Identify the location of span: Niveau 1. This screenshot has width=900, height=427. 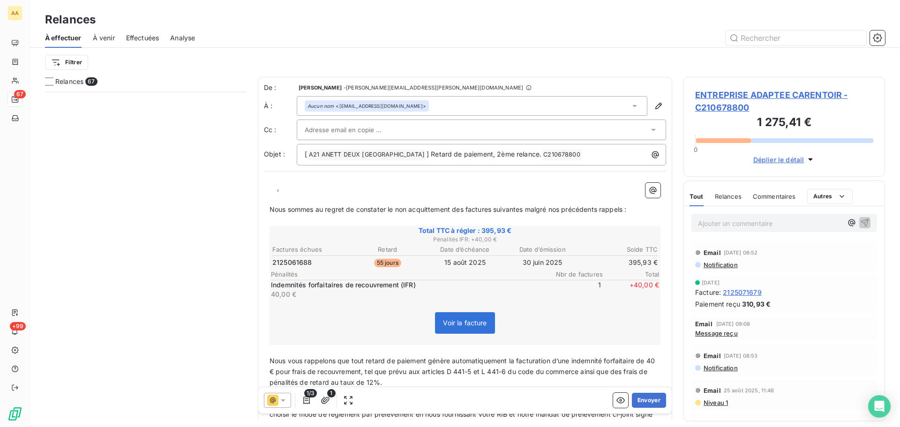
(716, 403).